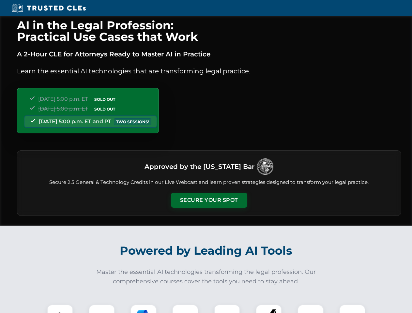  Describe the element at coordinates (206, 277) in the screenshot. I see `p: Master the essential AI technologies transforming the legal profession. Our comprehensive courses...` at that location.